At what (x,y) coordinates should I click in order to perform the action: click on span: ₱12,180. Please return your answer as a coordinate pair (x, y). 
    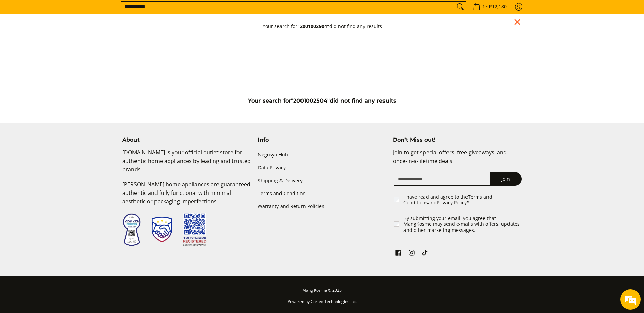
    Looking at the image, I should click on (498, 6).